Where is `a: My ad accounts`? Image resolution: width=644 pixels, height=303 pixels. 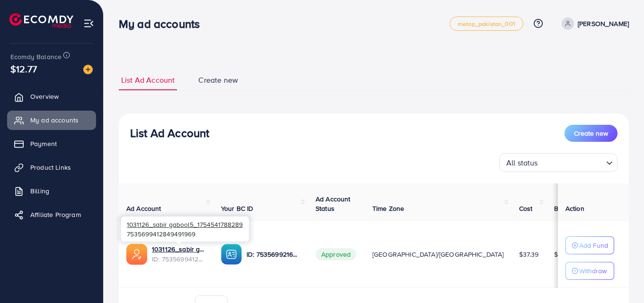
a: My ad accounts is located at coordinates (52, 120).